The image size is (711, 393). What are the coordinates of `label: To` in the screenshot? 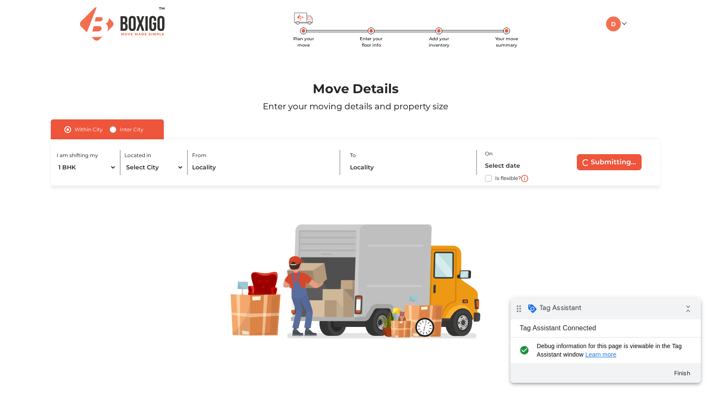 It's located at (353, 155).